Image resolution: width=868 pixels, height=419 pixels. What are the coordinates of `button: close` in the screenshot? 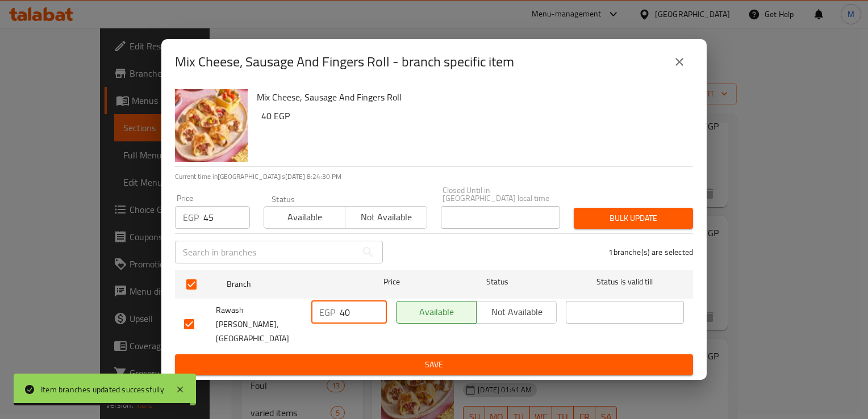 It's located at (679, 62).